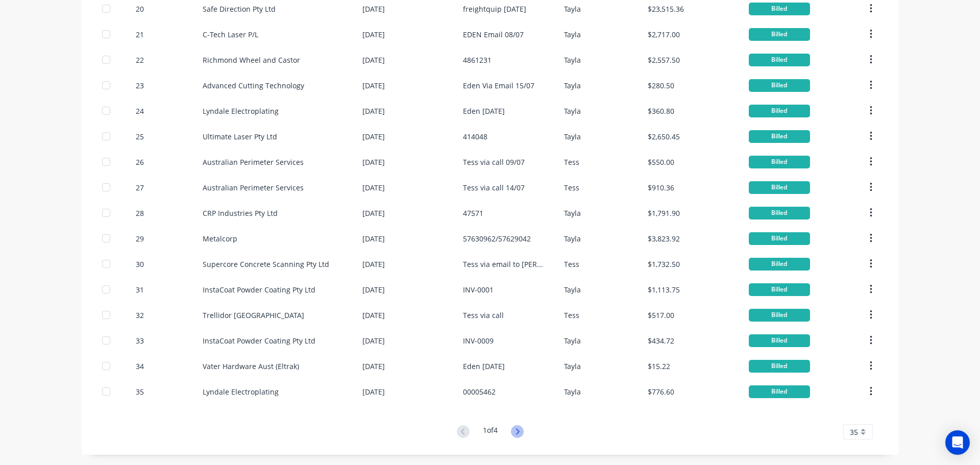  What do you see at coordinates (477, 60) in the screenshot?
I see `div: 4861231` at bounding box center [477, 60].